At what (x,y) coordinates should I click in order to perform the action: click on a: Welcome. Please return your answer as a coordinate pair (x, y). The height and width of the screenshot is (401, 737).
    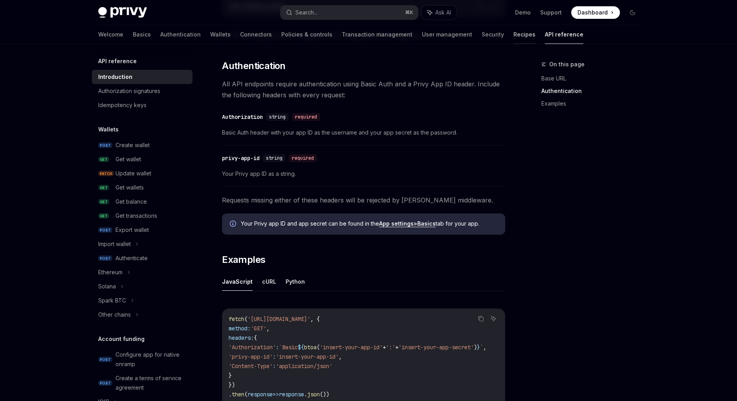
    Looking at the image, I should click on (111, 35).